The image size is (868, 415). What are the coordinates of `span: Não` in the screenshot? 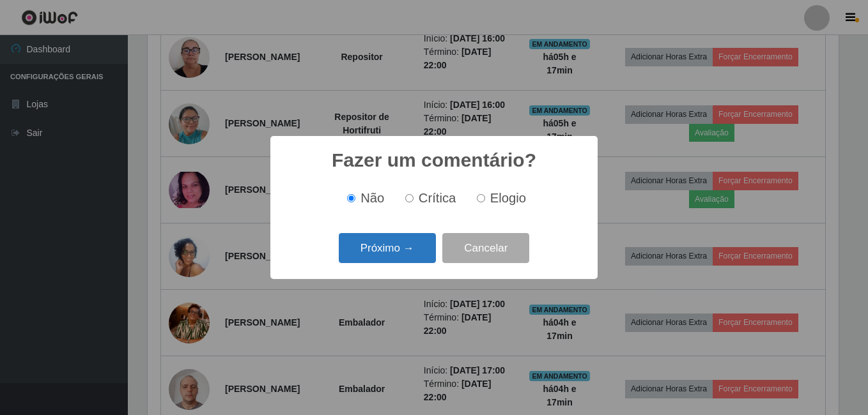 It's located at (372, 198).